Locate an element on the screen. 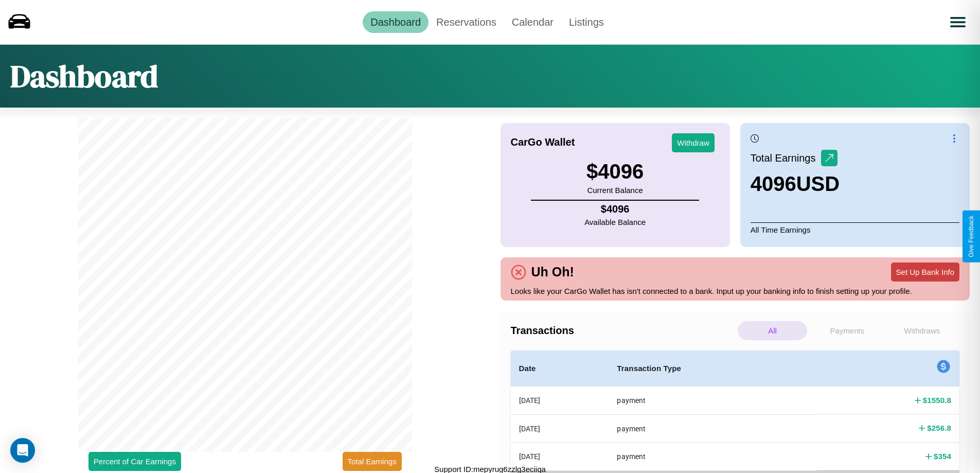 This screenshot has width=980, height=473. h4: Uh Oh! is located at coordinates (553, 272).